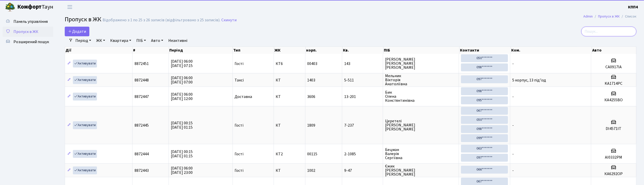  I want to click on h5: СА0917ІА, so click(613, 67).